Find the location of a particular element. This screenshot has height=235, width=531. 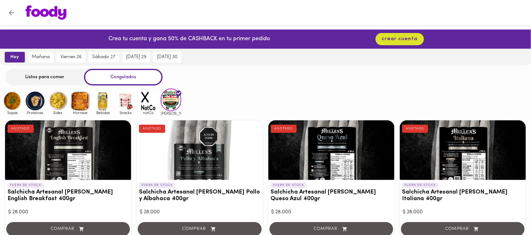

div: Salchicha Artesanal Mullens Pollo y Albahaca 400gr is located at coordinates (200, 150).